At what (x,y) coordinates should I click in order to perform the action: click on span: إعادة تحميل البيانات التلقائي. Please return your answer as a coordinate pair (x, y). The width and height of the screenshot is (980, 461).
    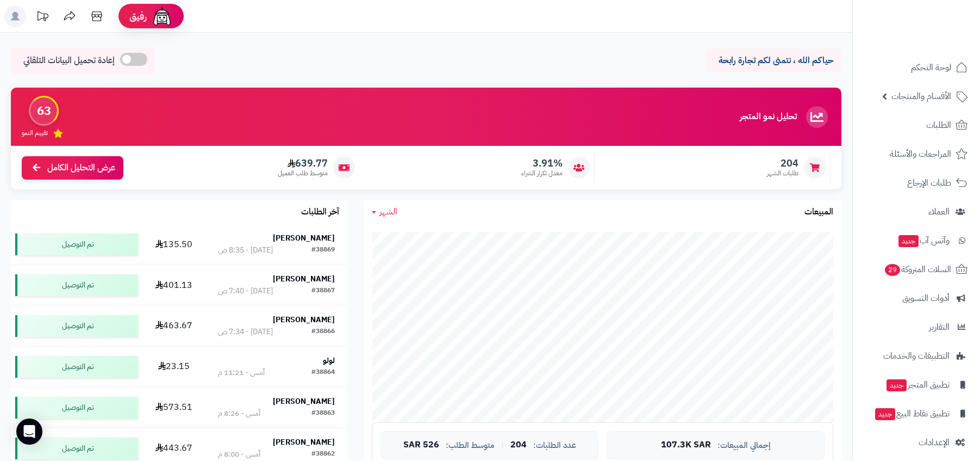
    Looking at the image, I should click on (69, 60).